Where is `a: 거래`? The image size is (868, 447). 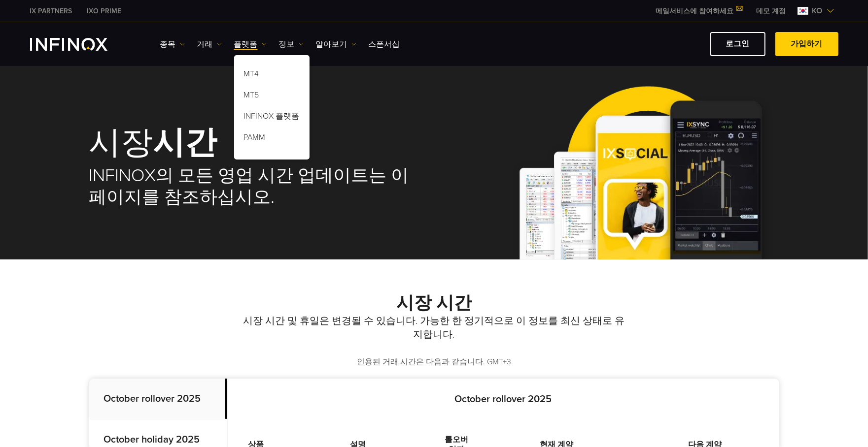 a: 거래 is located at coordinates (210, 45).